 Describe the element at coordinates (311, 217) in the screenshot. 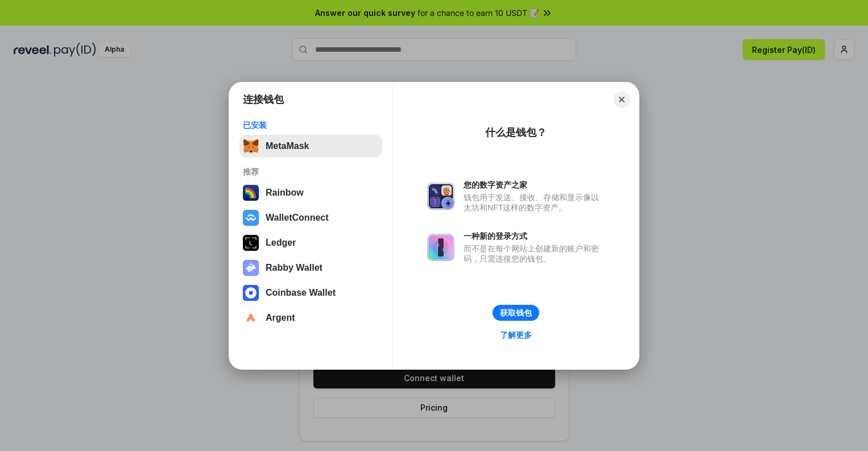

I see `button: WalletConnect` at that location.